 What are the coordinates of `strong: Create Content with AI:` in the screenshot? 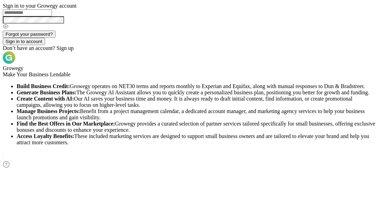 It's located at (45, 98).